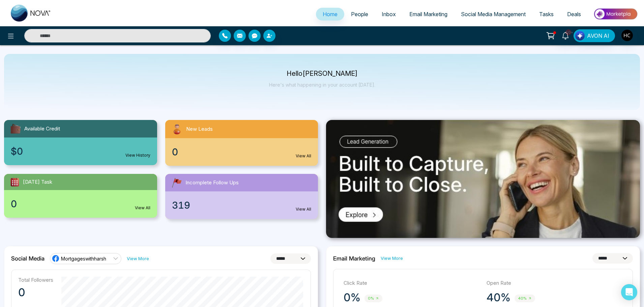  I want to click on img: Market-place.gif, so click(616, 14).